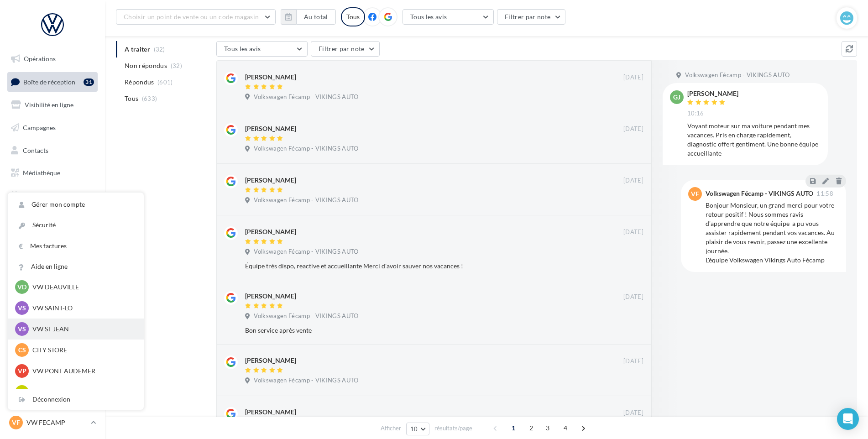  What do you see at coordinates (22, 392) in the screenshot?
I see `span: VL` at bounding box center [22, 392].